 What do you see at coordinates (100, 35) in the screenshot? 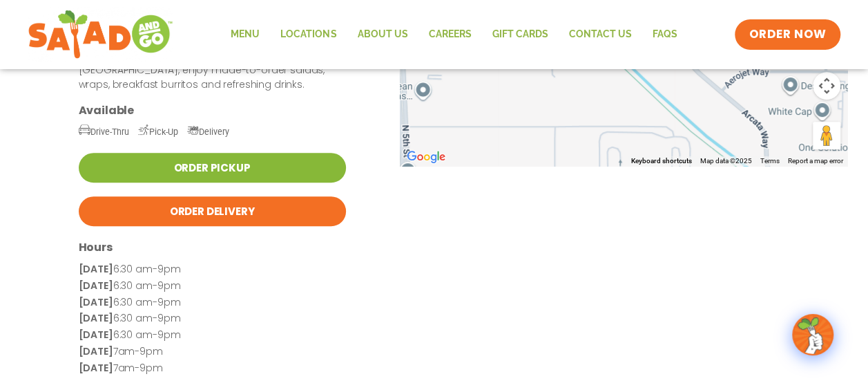
I see `img: new-SAG-logo-768×292` at bounding box center [100, 35].